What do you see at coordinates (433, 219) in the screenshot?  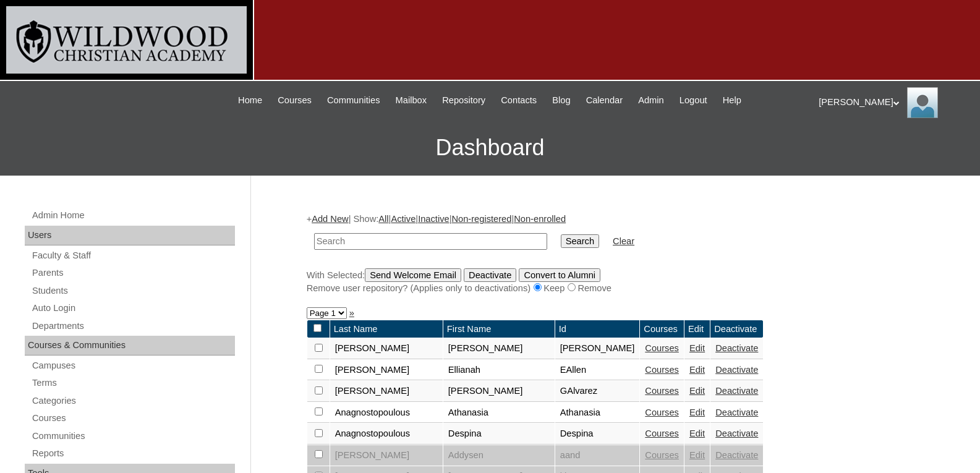 I see `a: Inactive` at bounding box center [433, 219].